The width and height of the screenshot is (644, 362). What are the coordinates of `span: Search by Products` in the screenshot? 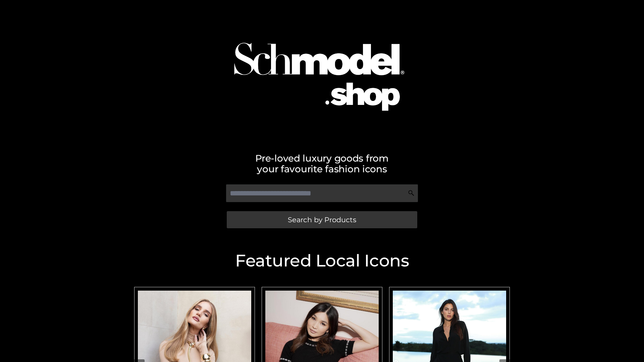 It's located at (322, 219).